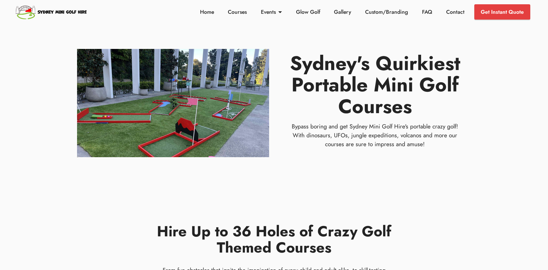 The image size is (548, 270). What do you see at coordinates (427, 12) in the screenshot?
I see `a: FAQ` at bounding box center [427, 12].